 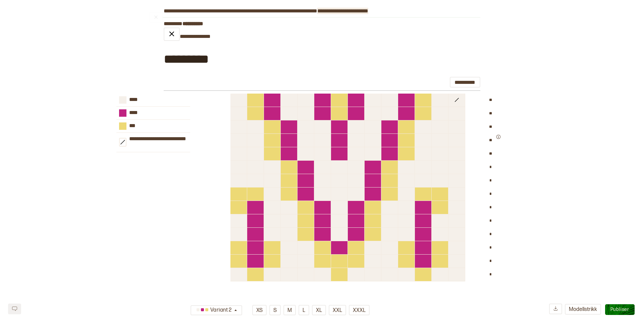 What do you see at coordinates (337, 310) in the screenshot?
I see `button: XXL` at bounding box center [337, 310].